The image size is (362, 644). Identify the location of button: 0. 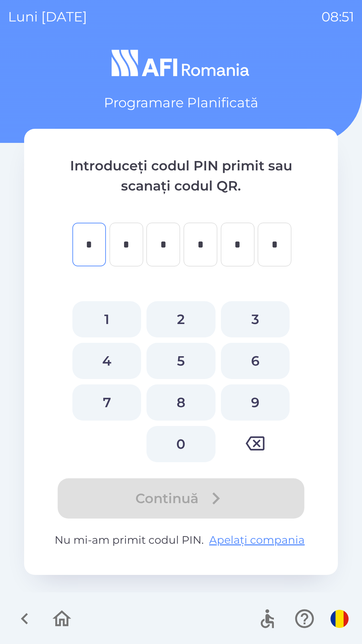
(181, 444).